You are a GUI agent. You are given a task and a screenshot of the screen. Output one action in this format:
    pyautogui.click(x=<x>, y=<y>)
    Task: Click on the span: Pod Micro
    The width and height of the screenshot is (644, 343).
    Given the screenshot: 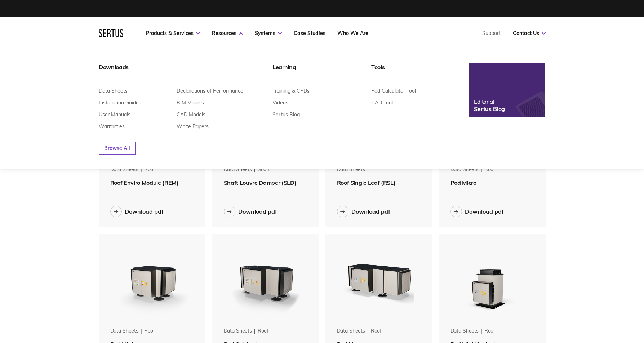 What is the action you would take?
    pyautogui.click(x=464, y=183)
    